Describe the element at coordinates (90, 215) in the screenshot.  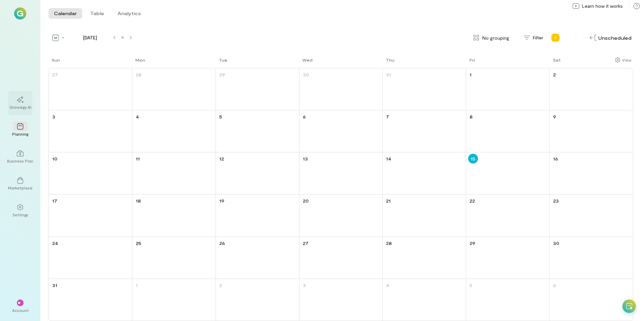
I see `td: August 17, 2025` at that location.